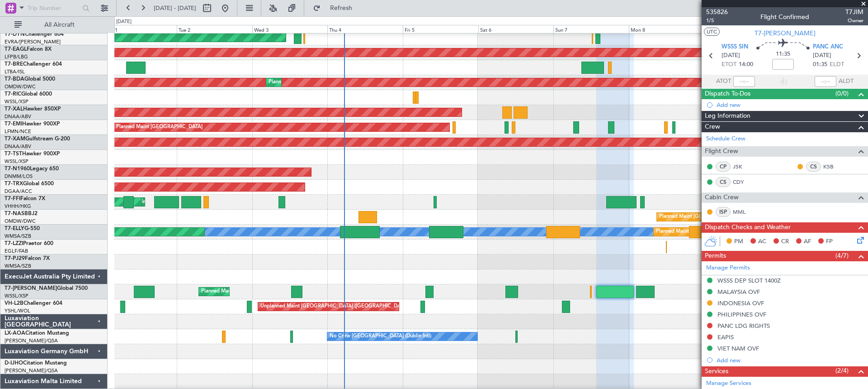 This screenshot has height=389, width=868. What do you see at coordinates (744, 325) in the screenshot?
I see `div: PANC LDG RIGHTS` at bounding box center [744, 325].